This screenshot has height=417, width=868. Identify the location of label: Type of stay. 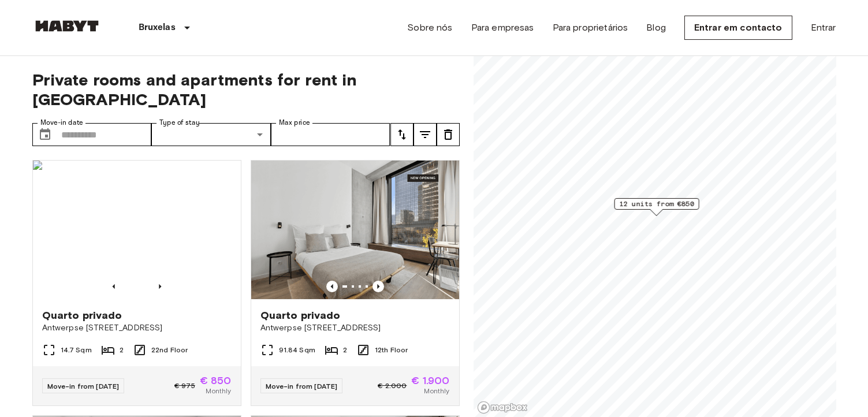
(179, 122).